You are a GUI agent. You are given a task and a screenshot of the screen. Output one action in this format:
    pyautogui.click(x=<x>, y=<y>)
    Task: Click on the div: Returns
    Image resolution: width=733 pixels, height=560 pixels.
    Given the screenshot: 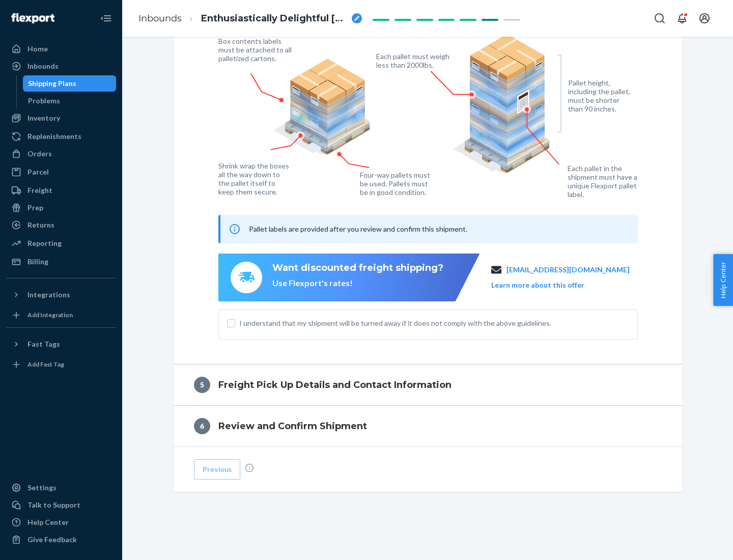 What is the action you would take?
    pyautogui.click(x=41, y=225)
    